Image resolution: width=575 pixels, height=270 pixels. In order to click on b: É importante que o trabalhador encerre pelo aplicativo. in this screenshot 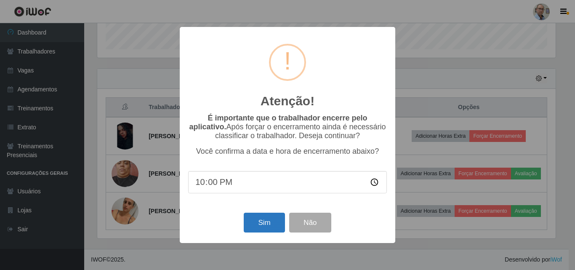, I will do `click(278, 122)`.